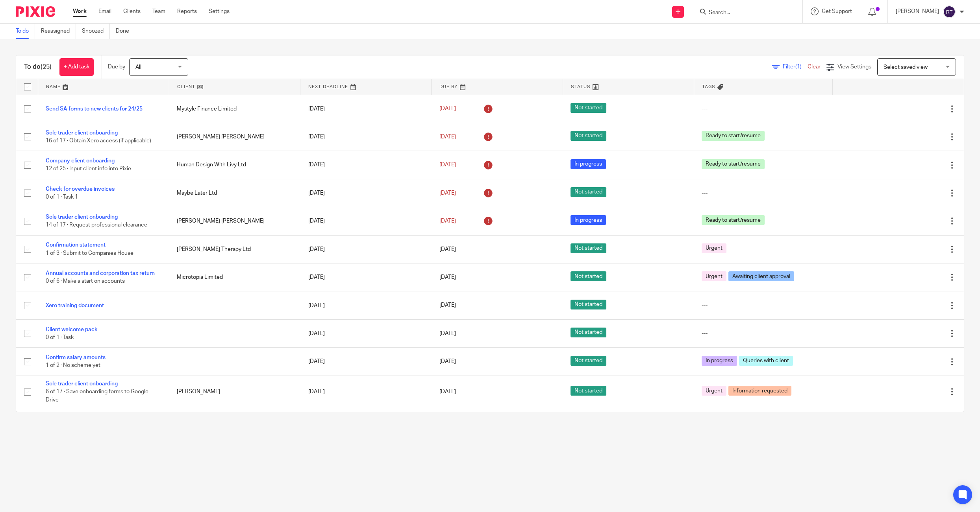  I want to click on p: Due by, so click(117, 67).